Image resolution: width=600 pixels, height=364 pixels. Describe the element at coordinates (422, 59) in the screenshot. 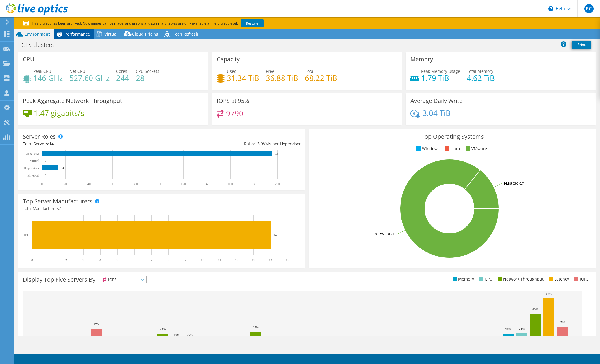

I see `h3: Memory` at that location.